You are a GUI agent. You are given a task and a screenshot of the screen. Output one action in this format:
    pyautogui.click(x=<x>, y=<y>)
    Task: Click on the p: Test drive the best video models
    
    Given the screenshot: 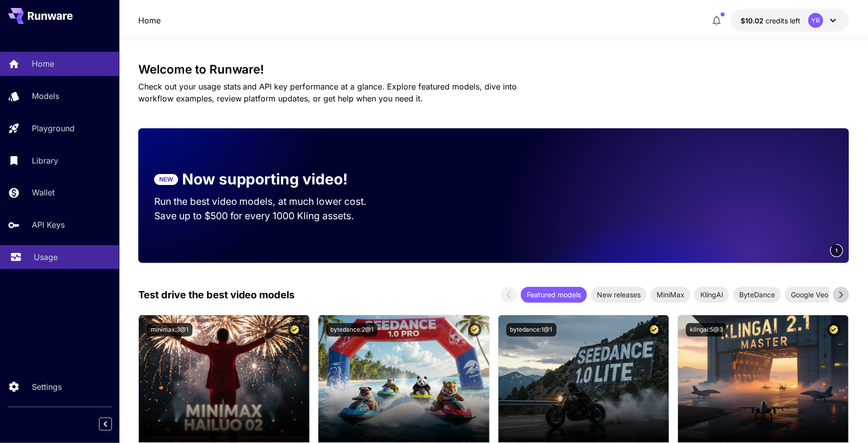 What is the action you would take?
    pyautogui.click(x=217, y=295)
    